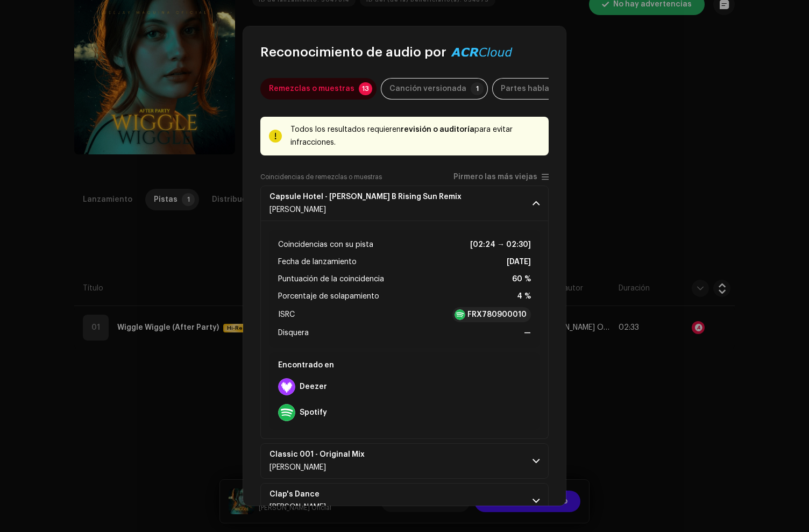 This screenshot has width=809, height=532. Describe the element at coordinates (313, 386) in the screenshot. I see `strong: Deezer` at that location.